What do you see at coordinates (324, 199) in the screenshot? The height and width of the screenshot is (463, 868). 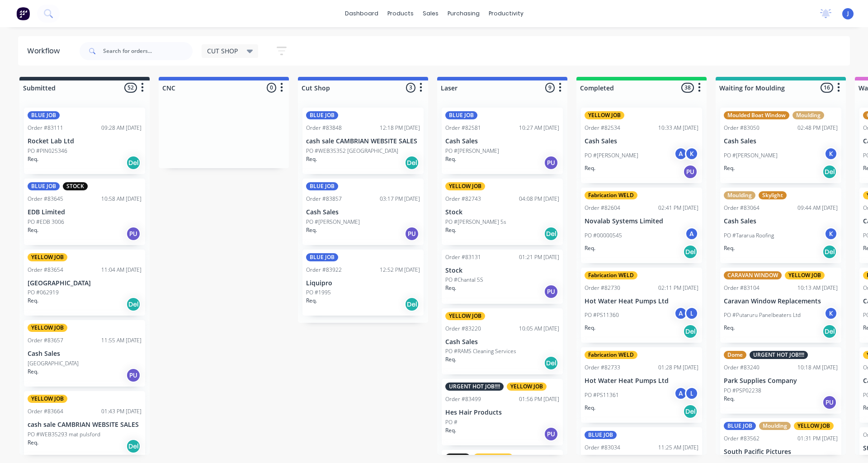 I see `div: Order #83857` at bounding box center [324, 199].